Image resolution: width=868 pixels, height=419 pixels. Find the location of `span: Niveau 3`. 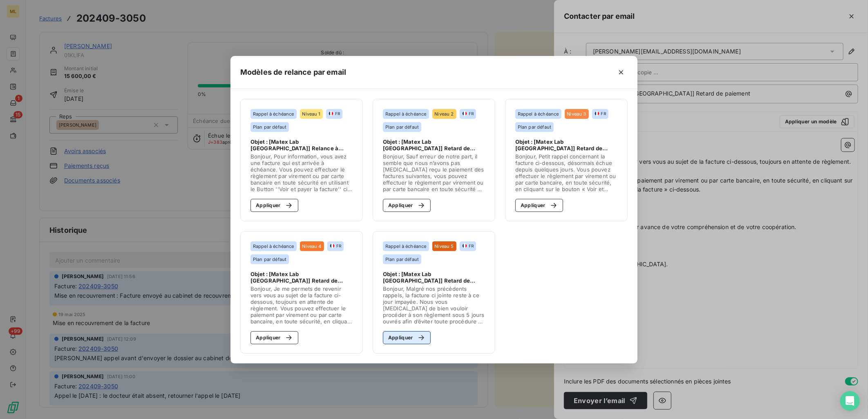

span: Niveau 3 is located at coordinates (577, 114).